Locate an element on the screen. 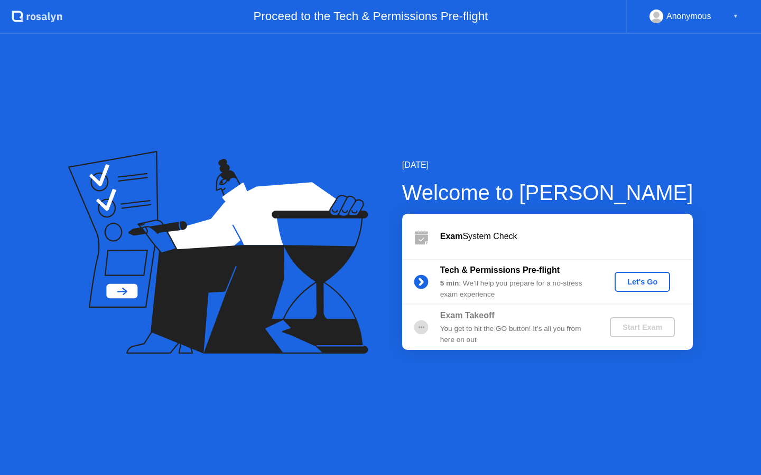 This screenshot has width=761, height=475. div: You get to hit the GO button! It’s all you from here on out is located at coordinates (516, 334).